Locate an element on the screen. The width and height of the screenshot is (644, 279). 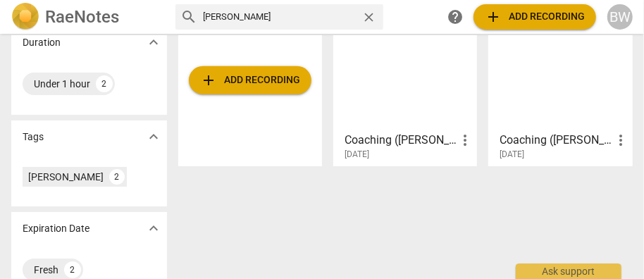
a: Help is located at coordinates (455, 17).